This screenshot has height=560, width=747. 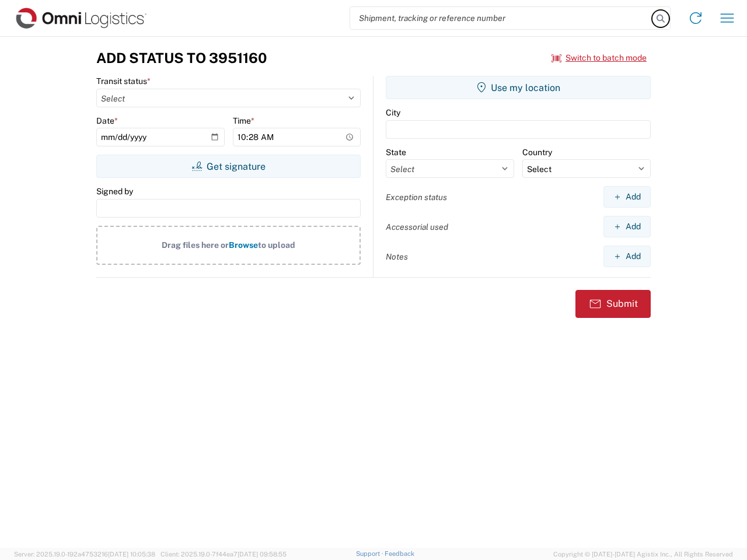 What do you see at coordinates (181, 58) in the screenshot?
I see `h3: Add Status to 3951160` at bounding box center [181, 58].